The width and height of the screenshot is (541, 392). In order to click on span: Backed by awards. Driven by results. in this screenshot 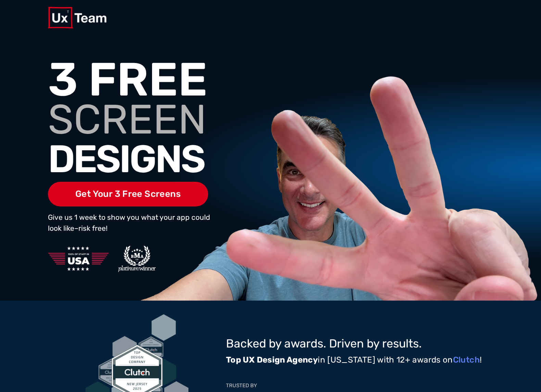, I will do `click(324, 344)`.